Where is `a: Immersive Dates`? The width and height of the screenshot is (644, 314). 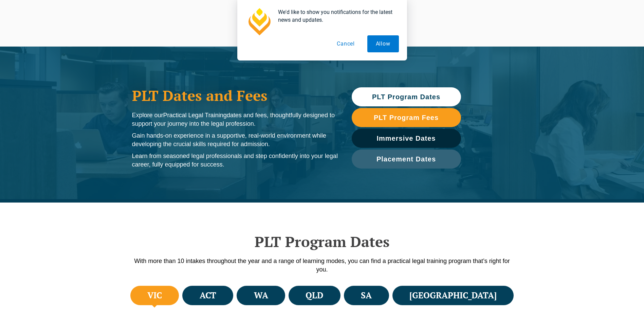 a: Immersive Dates is located at coordinates (406, 138).